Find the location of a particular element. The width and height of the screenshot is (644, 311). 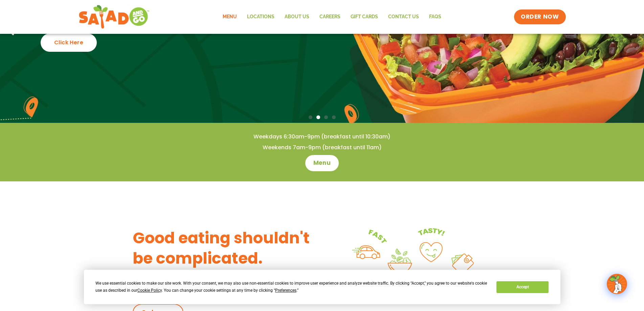

div: Cookie Consent Prompt is located at coordinates (322, 287).